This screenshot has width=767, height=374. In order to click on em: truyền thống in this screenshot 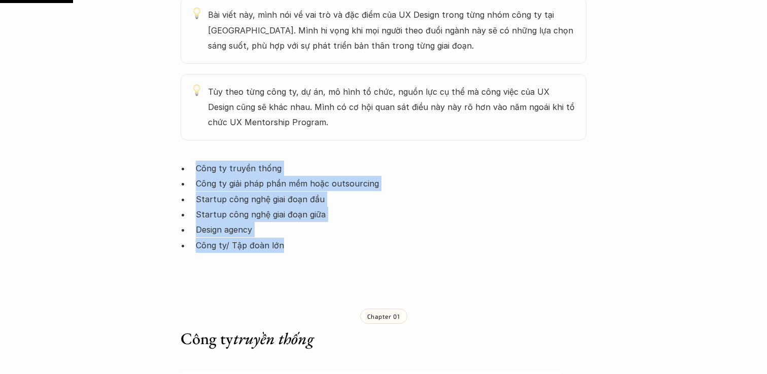, I will do `click(273, 339)`.